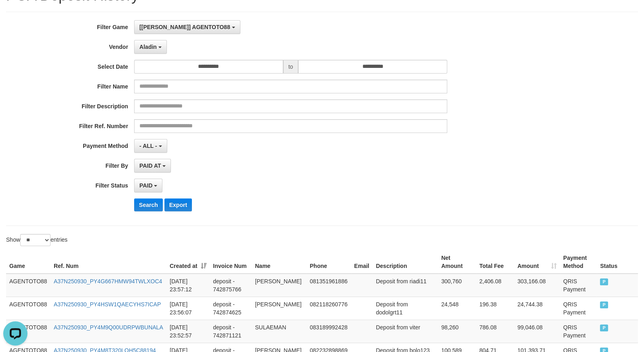 This screenshot has width=644, height=352. What do you see at coordinates (457, 330) in the screenshot?
I see `td: 98,260` at bounding box center [457, 330].